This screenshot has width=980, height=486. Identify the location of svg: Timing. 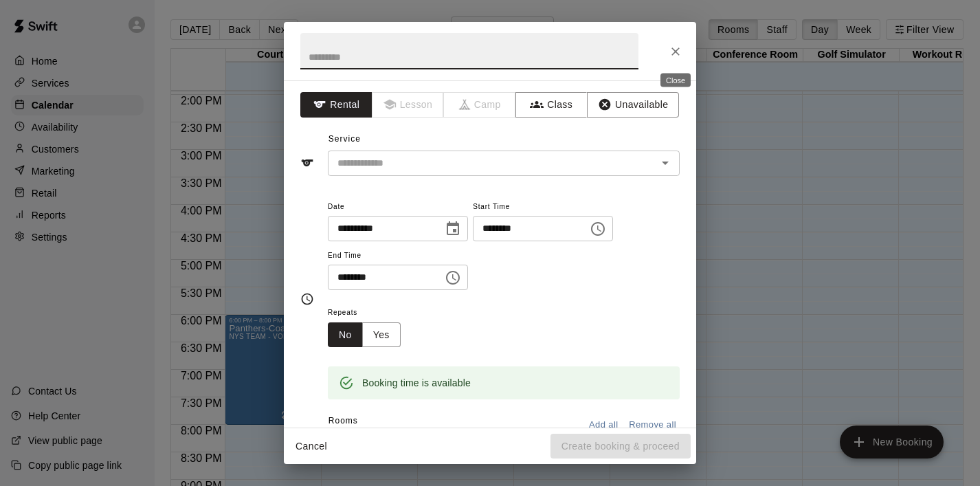
(307, 299).